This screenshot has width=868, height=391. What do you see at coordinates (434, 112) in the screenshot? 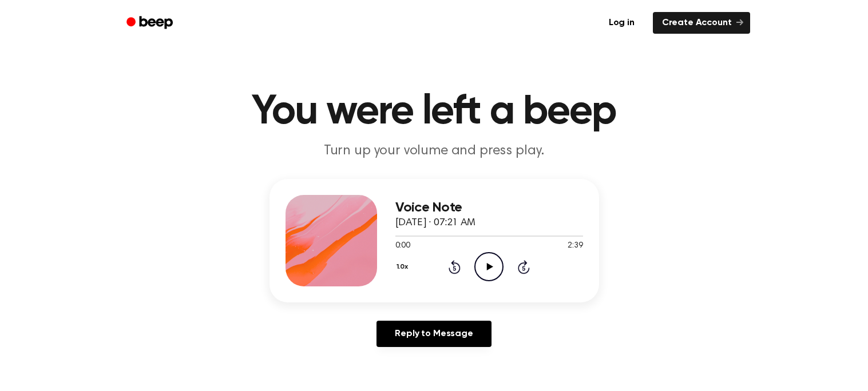
I see `h1: You were left a beep` at bounding box center [434, 112].